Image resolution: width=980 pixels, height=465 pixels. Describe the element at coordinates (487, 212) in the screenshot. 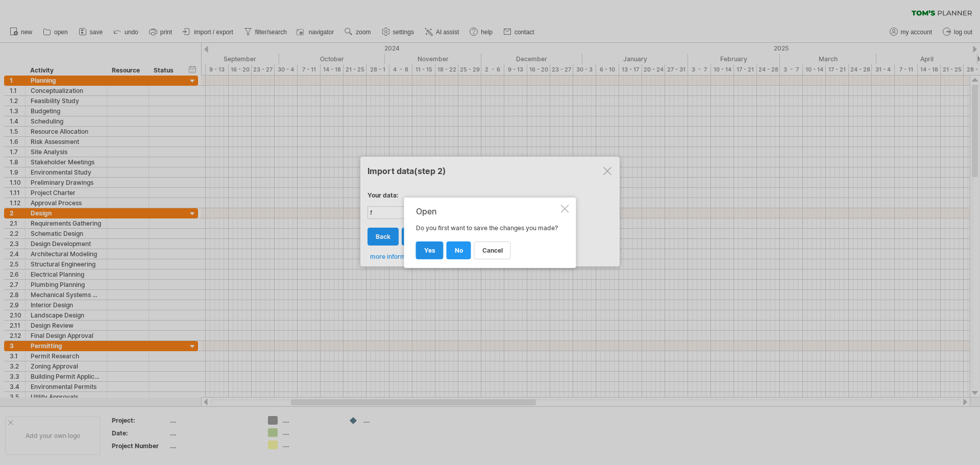

I see `div: Open` at that location.